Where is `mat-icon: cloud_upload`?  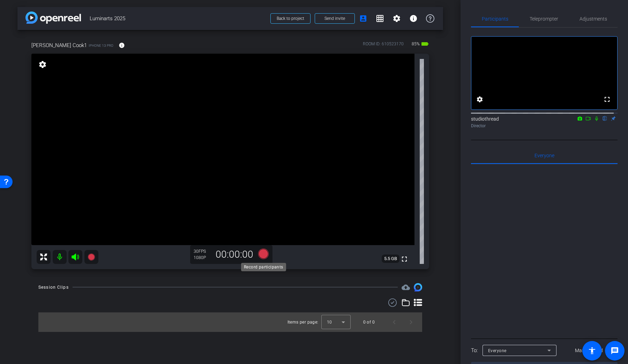
mat-icon: cloud_upload is located at coordinates (406, 288).